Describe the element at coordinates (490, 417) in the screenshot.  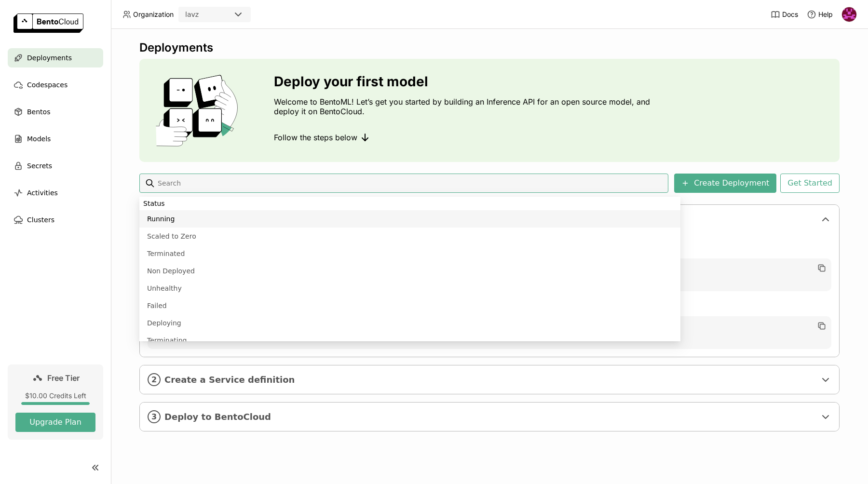
I see `span: Deploy to BentoCloud` at that location.